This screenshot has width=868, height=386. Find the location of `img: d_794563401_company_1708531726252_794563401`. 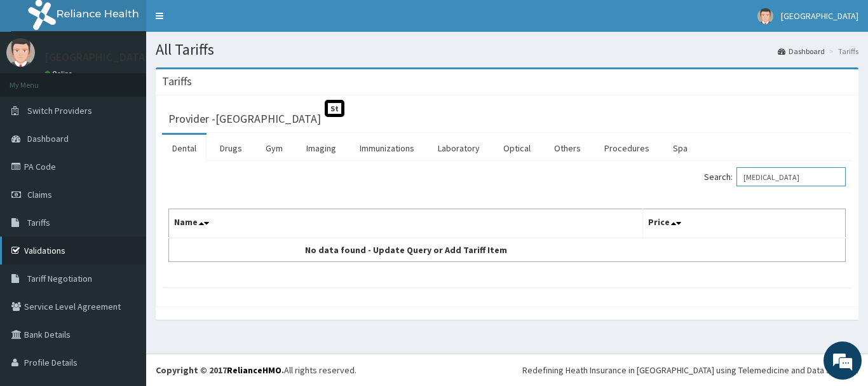

img: d_794563401_company_1708531726252_794563401 is located at coordinates (38, 79).